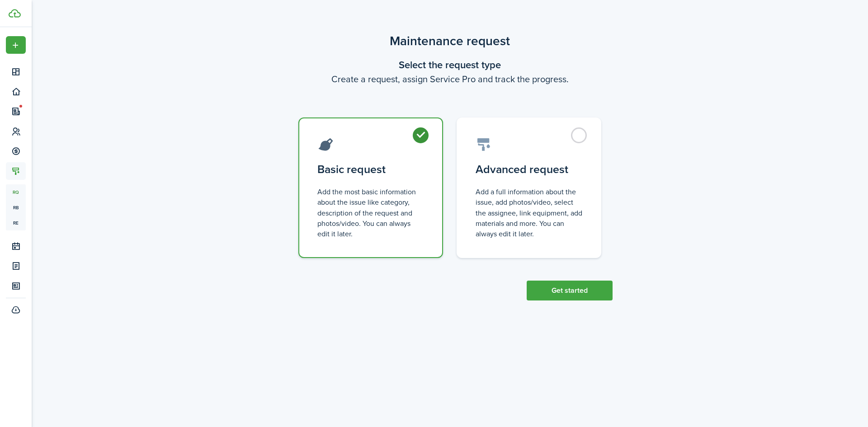  Describe the element at coordinates (370, 213) in the screenshot. I see `control-radio-card-description: Add the most basic information about the issue like category, description of the request and phot...` at that location.